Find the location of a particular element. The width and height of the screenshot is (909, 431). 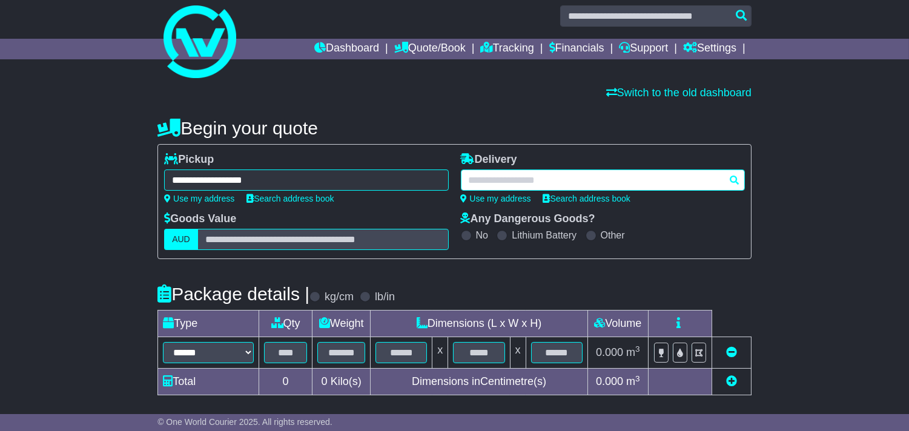

td: 0 is located at coordinates (286, 382).